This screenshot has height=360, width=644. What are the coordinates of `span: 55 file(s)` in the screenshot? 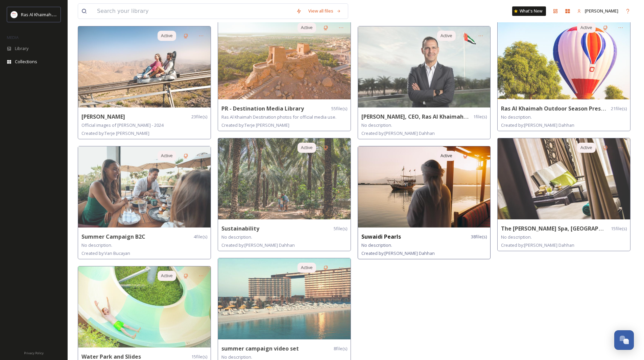 It's located at (339, 109).